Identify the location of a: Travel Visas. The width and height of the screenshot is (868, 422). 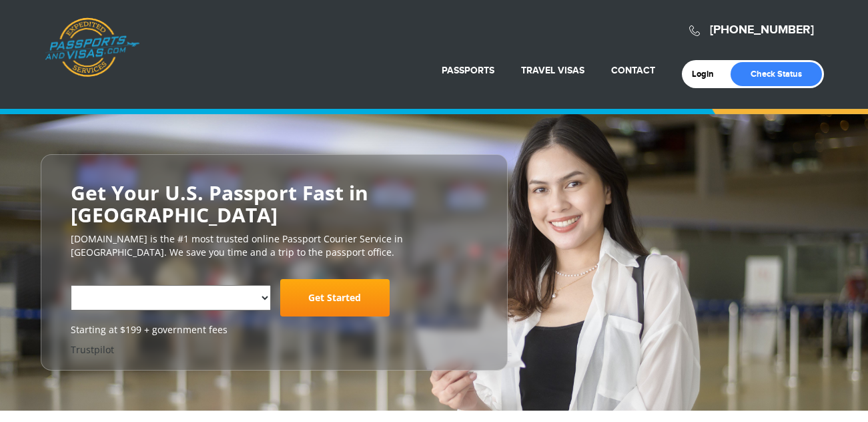
(553, 70).